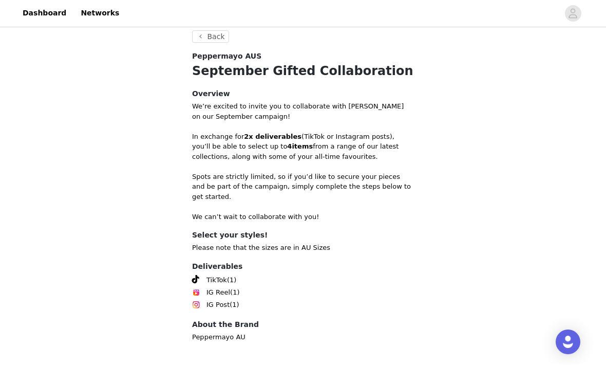 Image resolution: width=606 pixels, height=365 pixels. Describe the element at coordinates (100, 13) in the screenshot. I see `a: Networks` at that location.